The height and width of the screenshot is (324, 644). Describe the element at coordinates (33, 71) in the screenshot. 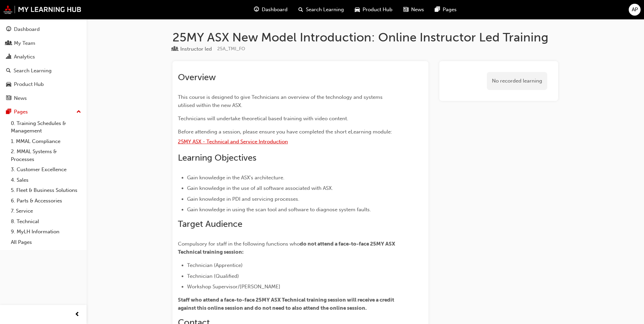

I see `div: Search Learning` at that location.